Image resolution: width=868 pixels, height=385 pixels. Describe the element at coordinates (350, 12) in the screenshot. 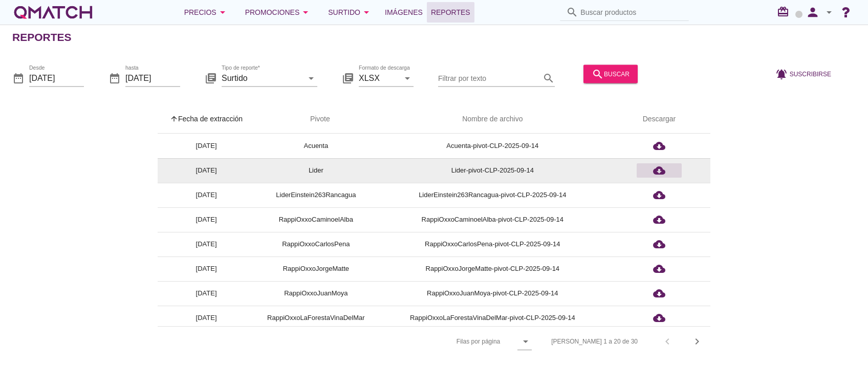

I see `button: Surtido` at that location.